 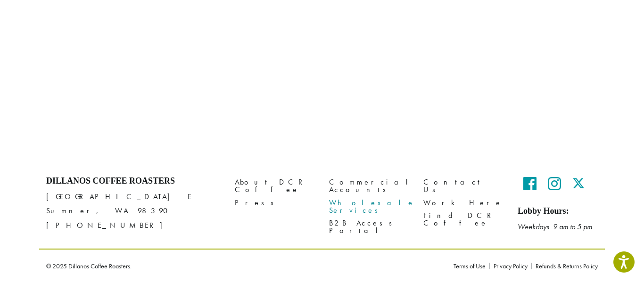 I want to click on a: Wholesale Services, so click(x=369, y=206).